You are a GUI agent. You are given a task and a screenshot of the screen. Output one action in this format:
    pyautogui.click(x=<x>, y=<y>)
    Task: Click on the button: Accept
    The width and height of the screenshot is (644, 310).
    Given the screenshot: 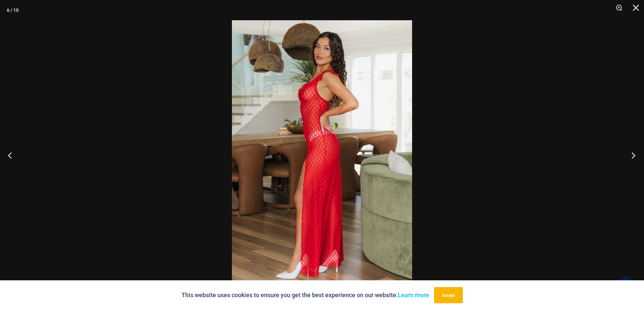 What is the action you would take?
    pyautogui.click(x=449, y=296)
    